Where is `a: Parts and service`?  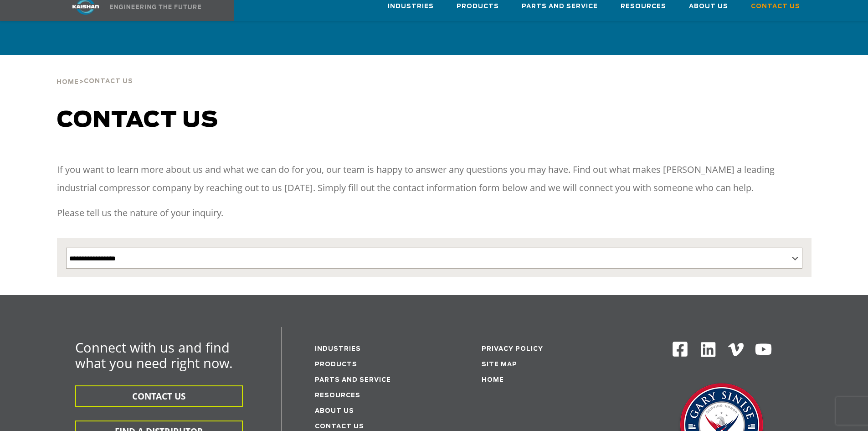
a: Parts and service is located at coordinates (353, 380).